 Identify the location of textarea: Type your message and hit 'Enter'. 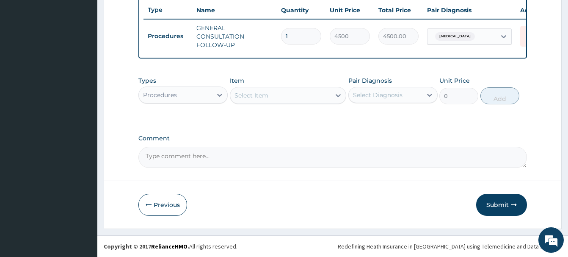
(83, 183).